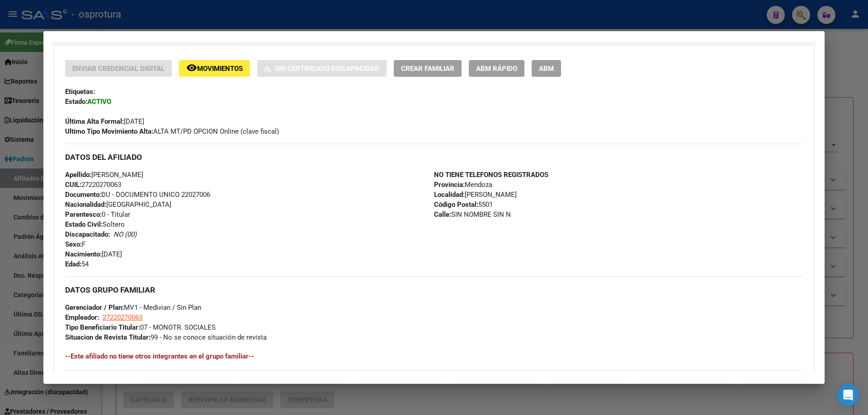  Describe the element at coordinates (449, 185) in the screenshot. I see `strong: Provincia:` at that location.